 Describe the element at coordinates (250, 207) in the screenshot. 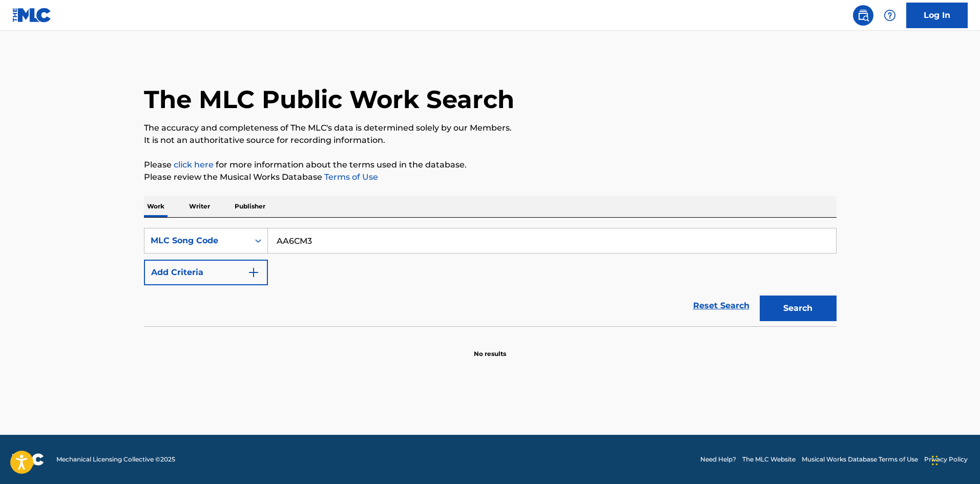

I see `p: Publisher` at that location.